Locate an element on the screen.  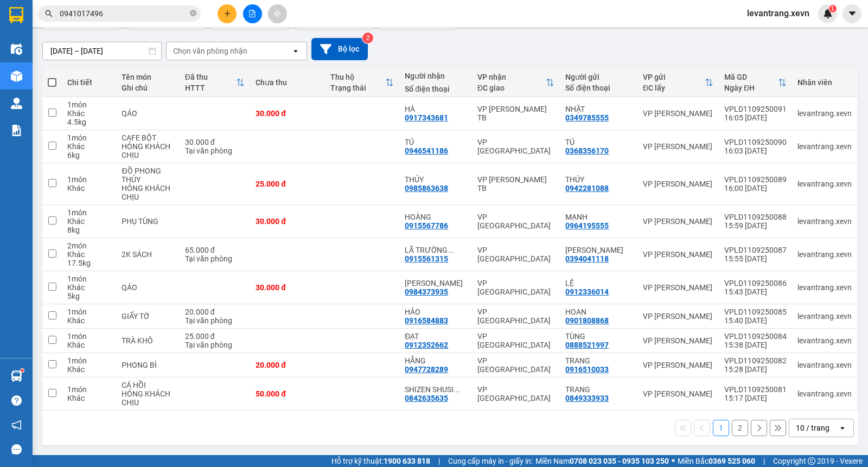
button: 2 is located at coordinates (740, 428).